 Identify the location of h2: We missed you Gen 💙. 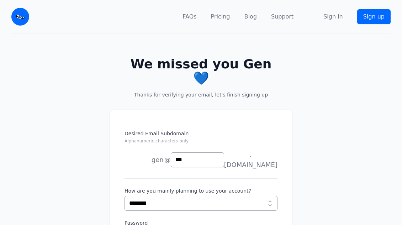
(201, 71).